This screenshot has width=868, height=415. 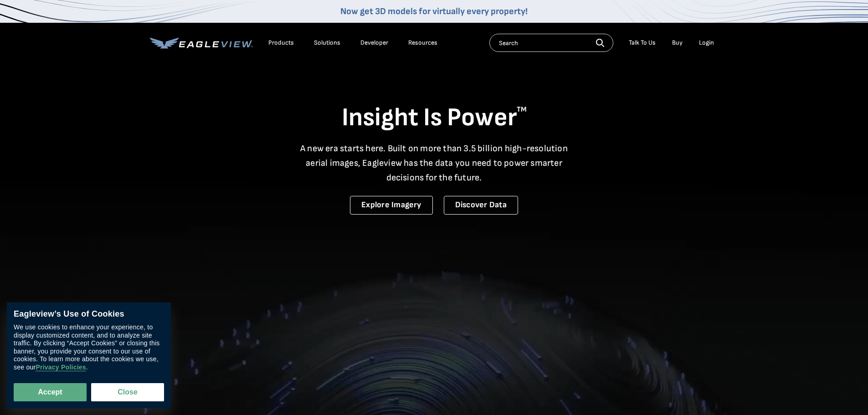 I want to click on div: Products, so click(x=281, y=43).